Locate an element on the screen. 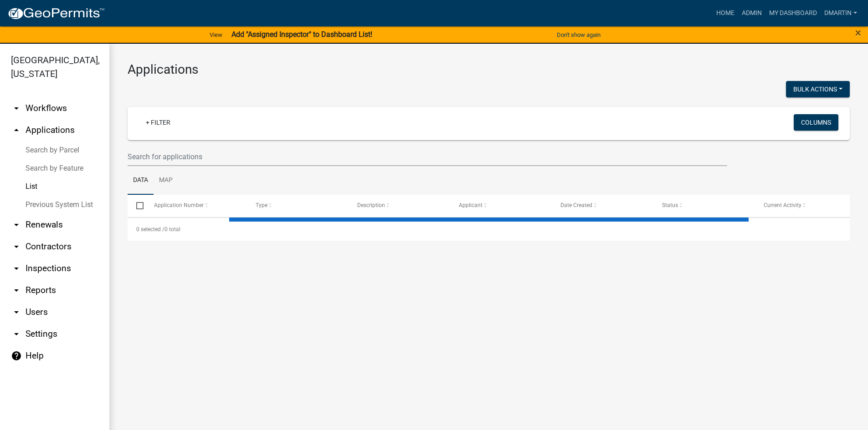 Image resolution: width=868 pixels, height=430 pixels. a: My Dashboard is located at coordinates (792, 13).